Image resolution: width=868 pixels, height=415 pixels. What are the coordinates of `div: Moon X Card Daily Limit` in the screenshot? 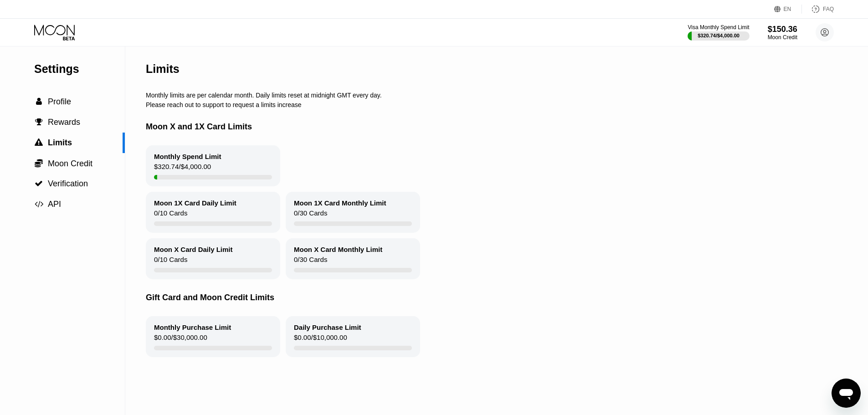 It's located at (193, 249).